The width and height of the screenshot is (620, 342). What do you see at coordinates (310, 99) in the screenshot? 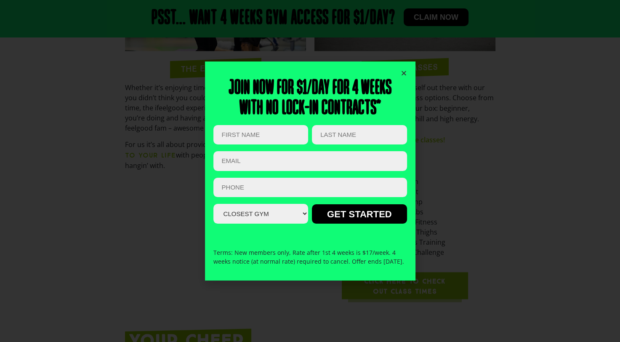
I see `h2: Join now for $1/day for 4 weeks With no lock-in contracts*` at bounding box center [310, 99].